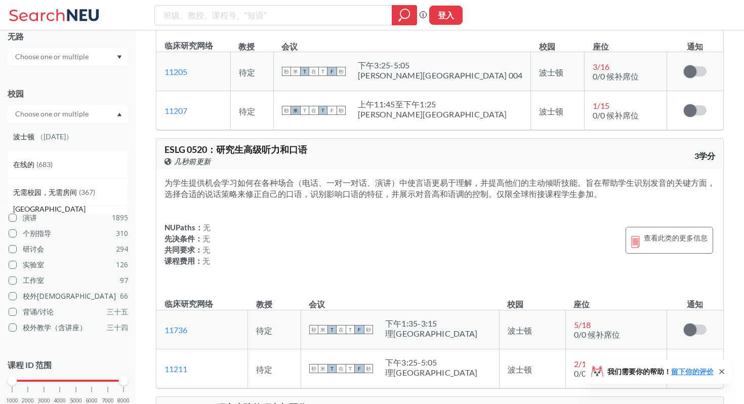  What do you see at coordinates (33, 280) in the screenshot?
I see `font: 工作室` at bounding box center [33, 280].